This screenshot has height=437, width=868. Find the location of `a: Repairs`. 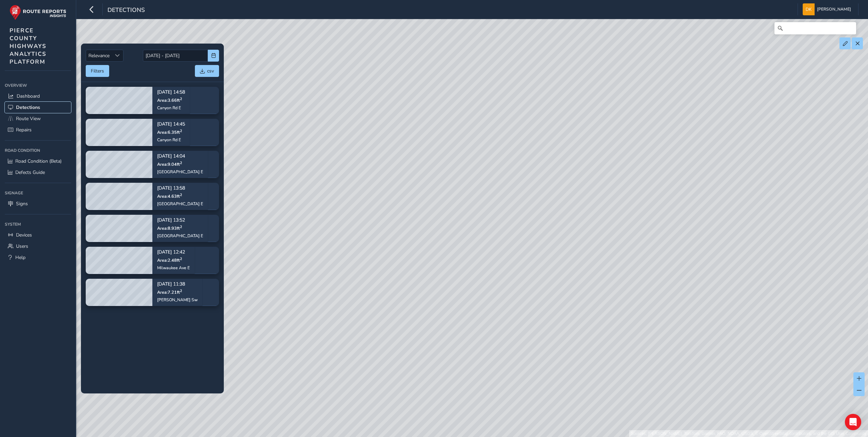

a: Repairs is located at coordinates (38, 130).